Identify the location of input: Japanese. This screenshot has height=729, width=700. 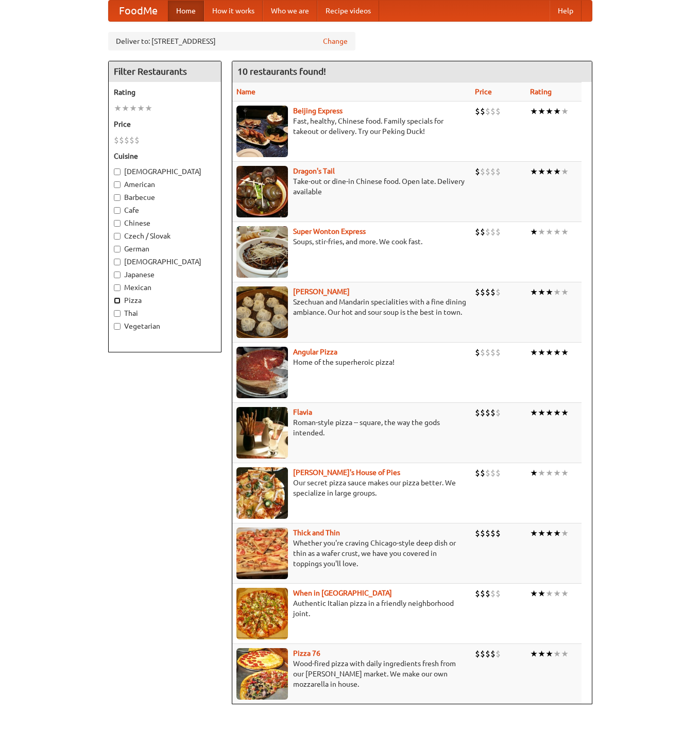
(117, 275).